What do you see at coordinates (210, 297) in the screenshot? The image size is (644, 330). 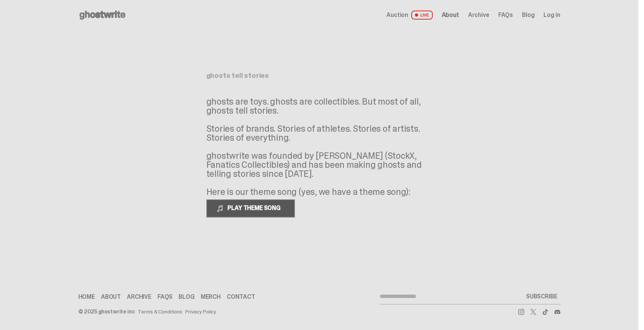 I see `a: Merch` at bounding box center [210, 297].